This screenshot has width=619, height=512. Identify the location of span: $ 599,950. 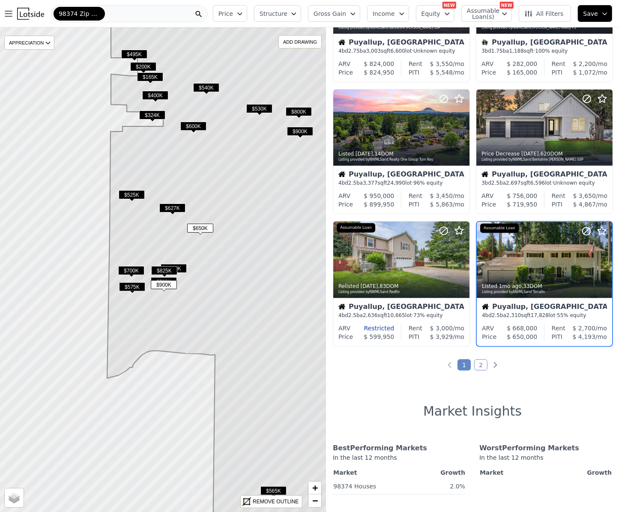
(379, 337).